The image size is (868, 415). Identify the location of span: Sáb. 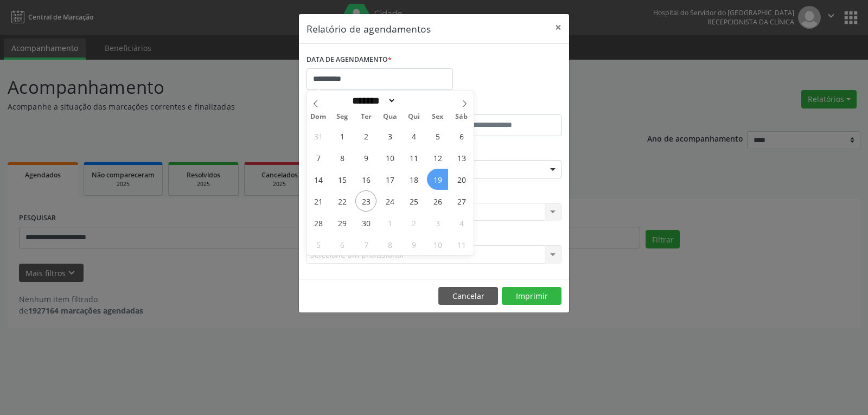
(461, 116).